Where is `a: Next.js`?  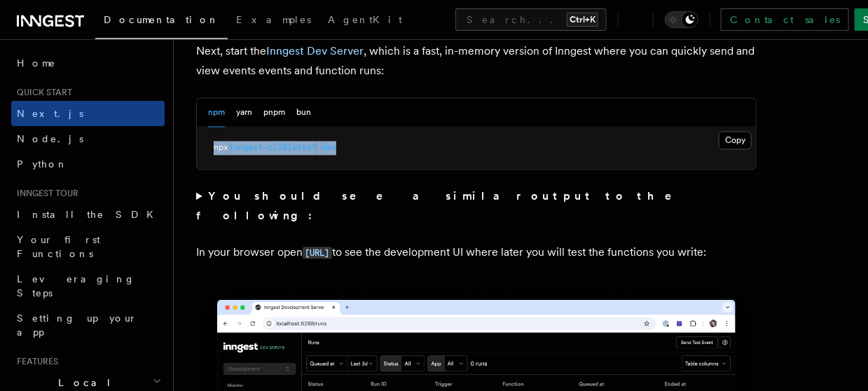
a: Next.js is located at coordinates (88, 114).